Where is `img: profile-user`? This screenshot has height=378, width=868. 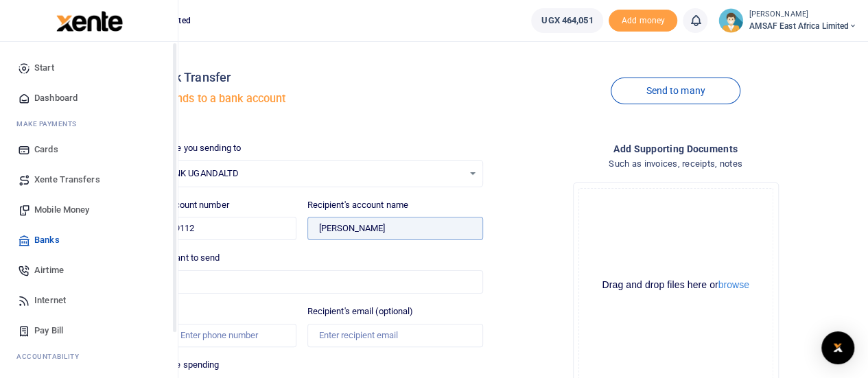
img: profile-user is located at coordinates (731, 21).